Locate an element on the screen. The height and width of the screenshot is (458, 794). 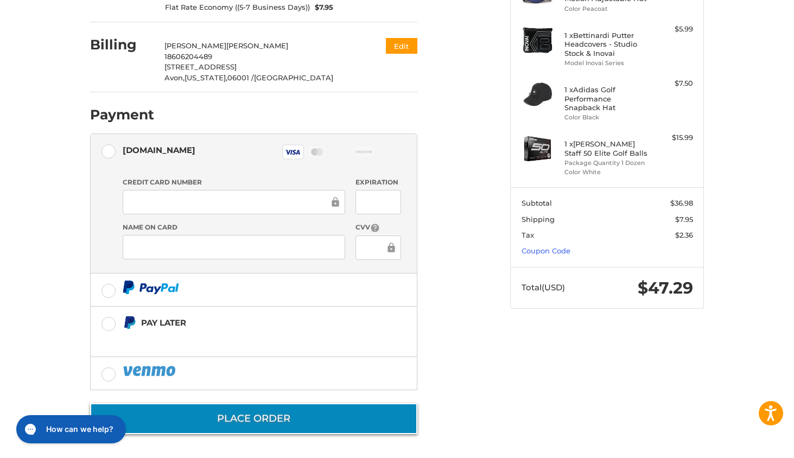
h2: Payment is located at coordinates (122, 114).